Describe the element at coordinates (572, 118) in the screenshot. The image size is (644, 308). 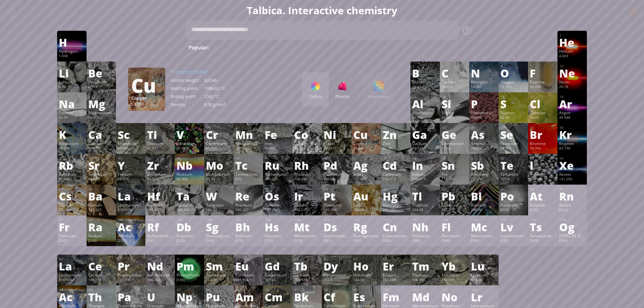
I see `div: 39.948` at that location.